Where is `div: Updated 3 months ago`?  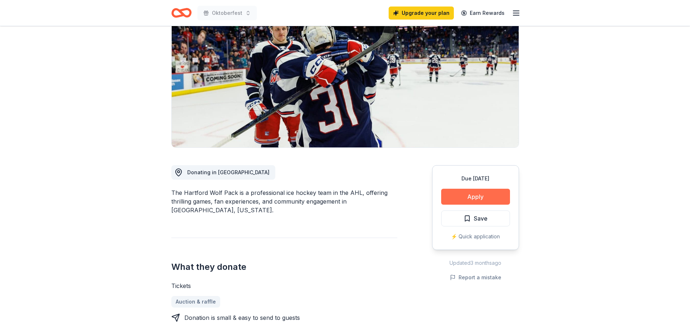
div: Updated 3 months ago is located at coordinates (475, 263).